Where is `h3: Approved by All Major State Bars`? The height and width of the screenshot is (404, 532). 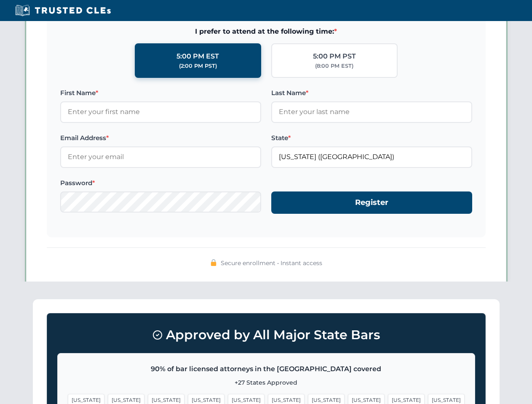 h3: Approved by All Major State Bars is located at coordinates (266, 335).